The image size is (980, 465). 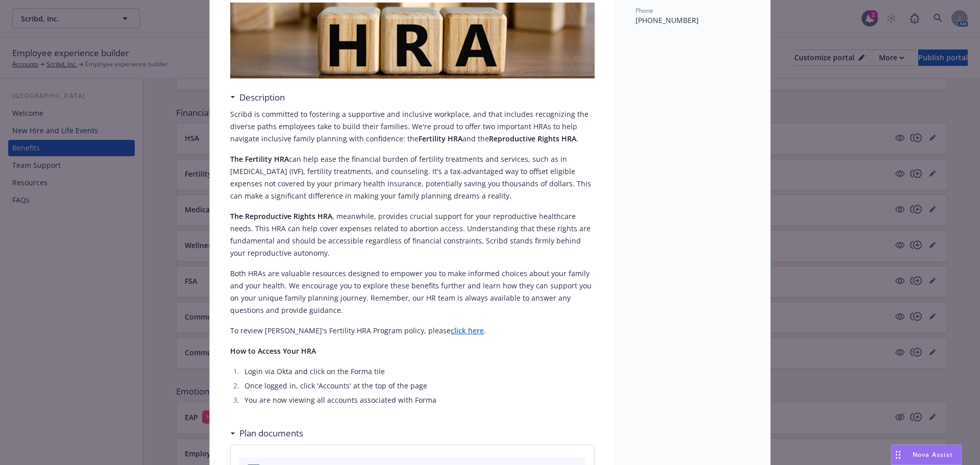 I want to click on p: , meanwhile, provides crucial support for your reproductive healthcare needs. This HRA can help c..., so click(x=413, y=235).